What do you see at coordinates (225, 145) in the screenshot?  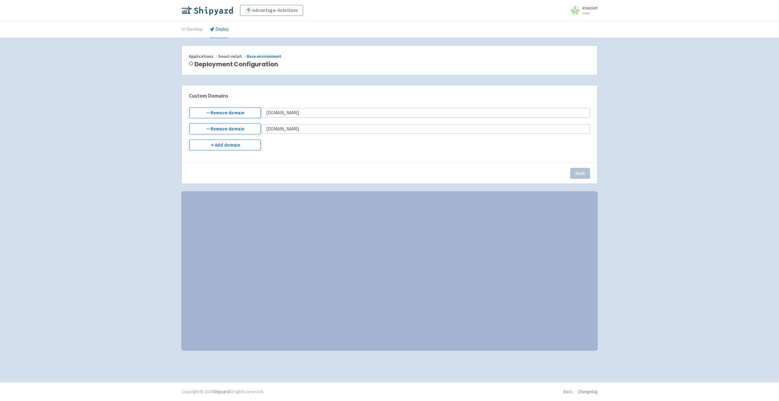 I see `button: Add domain` at bounding box center [225, 145].